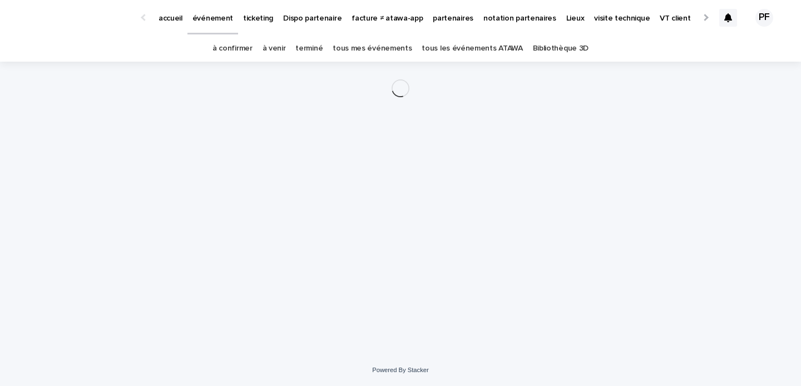  I want to click on a: terminé, so click(309, 48).